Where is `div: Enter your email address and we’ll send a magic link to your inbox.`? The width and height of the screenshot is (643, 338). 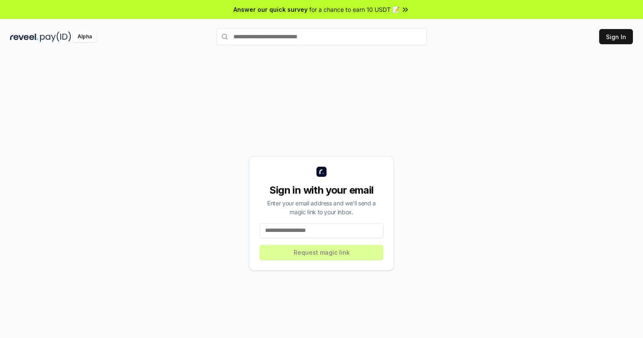 div: Enter your email address and we’ll send a magic link to your inbox. is located at coordinates (321, 208).